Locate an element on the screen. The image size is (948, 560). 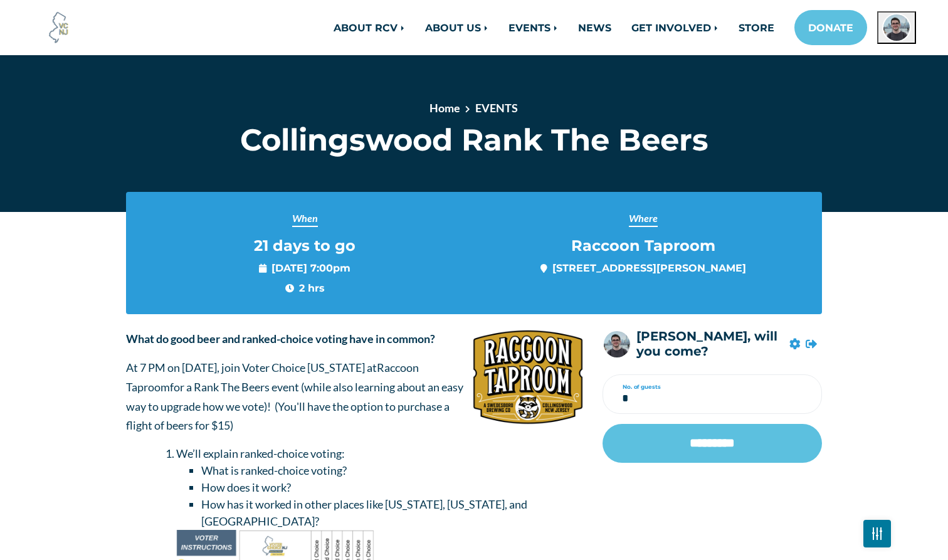
nav: Main navigation is located at coordinates (566, 27).